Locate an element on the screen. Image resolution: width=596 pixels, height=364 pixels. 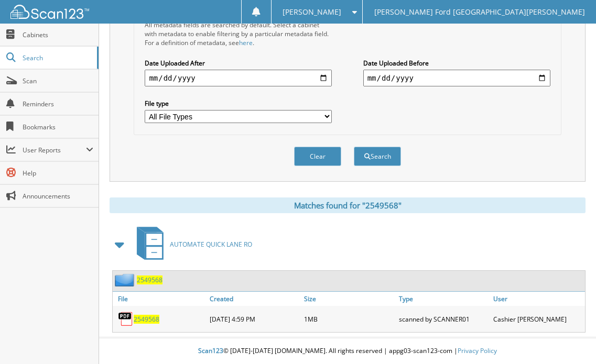
div: 1MB is located at coordinates (349, 319).